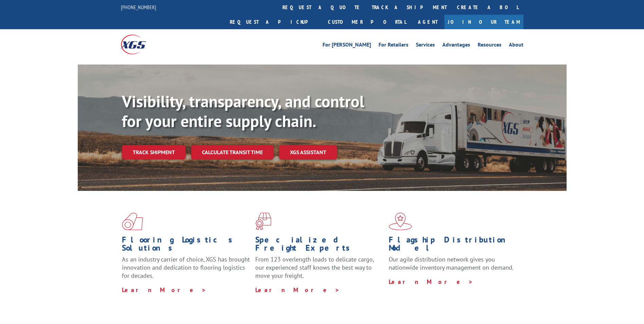  Describe the element at coordinates (394, 46) in the screenshot. I see `a: For Retailers` at that location.